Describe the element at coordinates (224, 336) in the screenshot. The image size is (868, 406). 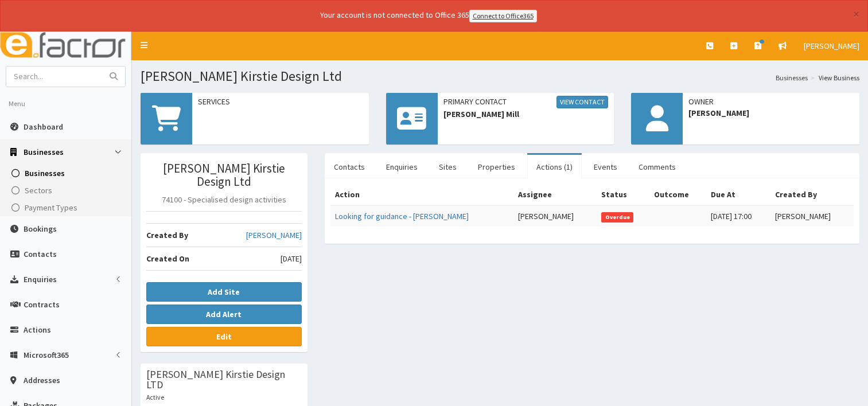
I see `a: Edit` at that location.